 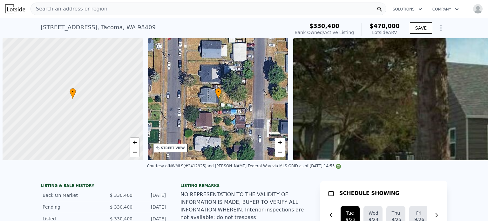 What do you see at coordinates (324, 26) in the screenshot?
I see `span: $330,400` at bounding box center [324, 26].